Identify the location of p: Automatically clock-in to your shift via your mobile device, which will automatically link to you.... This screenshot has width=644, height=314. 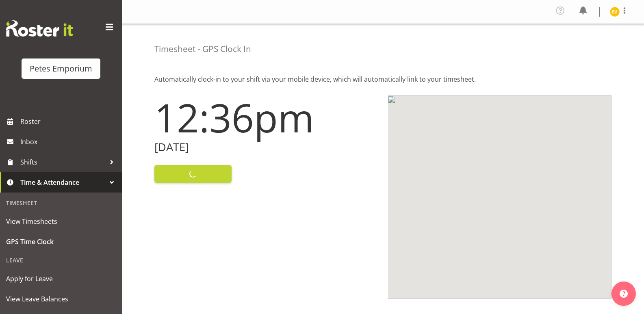
(383, 79).